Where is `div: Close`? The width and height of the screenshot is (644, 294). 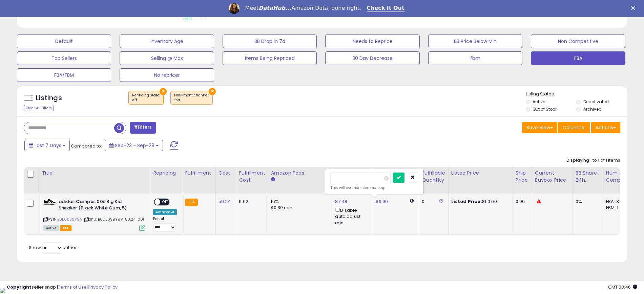
div: Close is located at coordinates (635, 8).